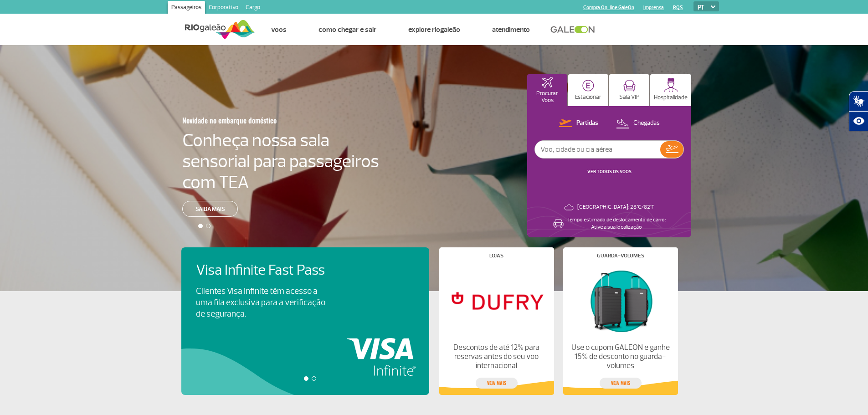  What do you see at coordinates (548, 97) in the screenshot?
I see `p: Procurar Voos` at bounding box center [548, 97].